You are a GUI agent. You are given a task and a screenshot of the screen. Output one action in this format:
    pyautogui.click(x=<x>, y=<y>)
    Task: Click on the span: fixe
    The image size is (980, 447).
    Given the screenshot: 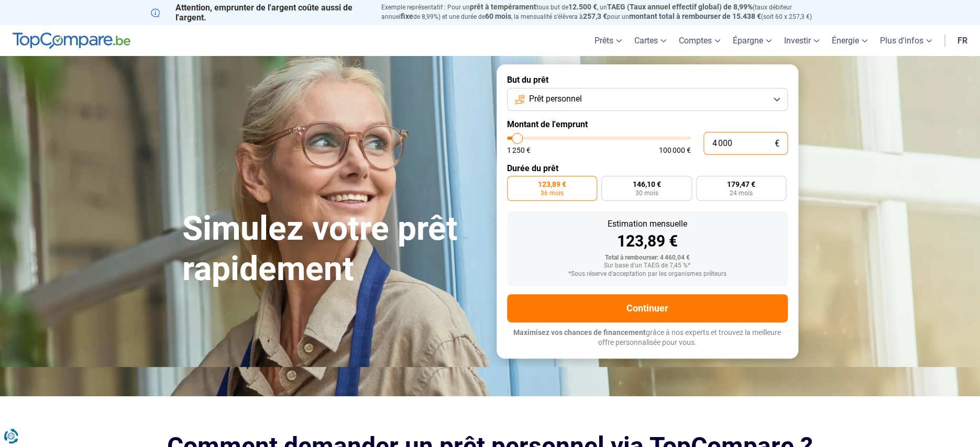 What is the action you would take?
    pyautogui.click(x=407, y=16)
    